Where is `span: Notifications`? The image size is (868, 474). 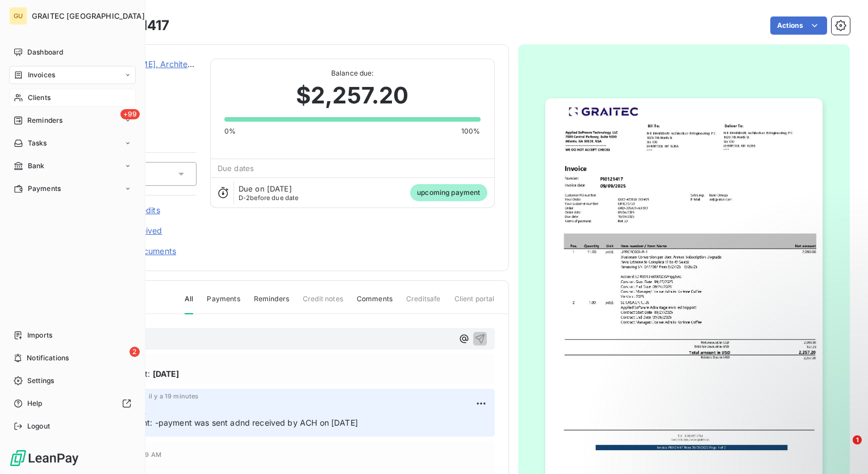
span: Notifications is located at coordinates (48, 358).